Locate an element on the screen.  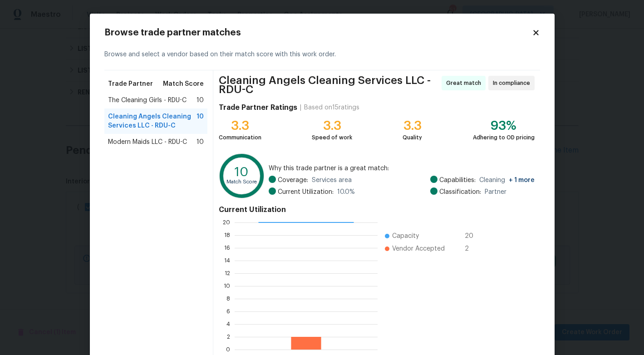
h4: Trade Partner Ratings is located at coordinates (258, 108).